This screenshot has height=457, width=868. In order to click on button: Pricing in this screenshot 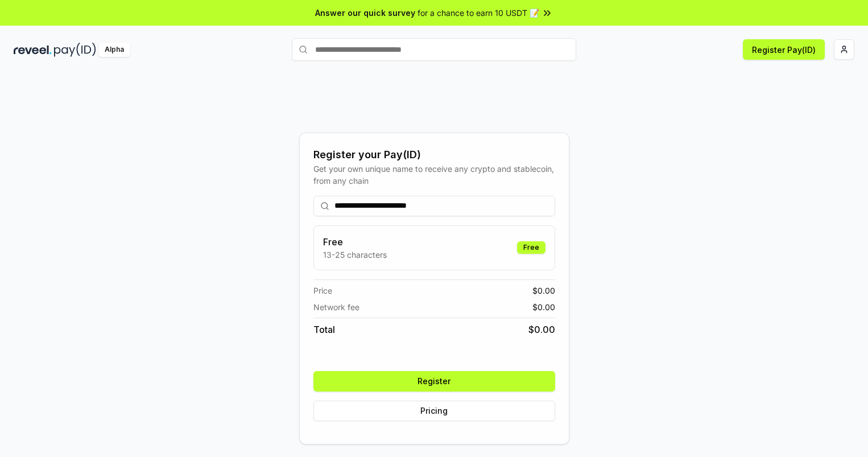, I will do `click(434, 411)`.